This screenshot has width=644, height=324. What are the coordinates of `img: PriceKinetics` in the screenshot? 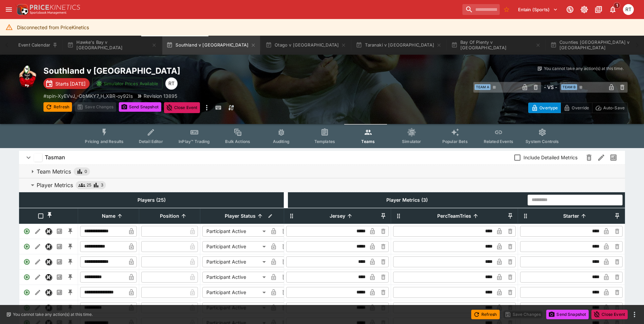 It's located at (55, 7).